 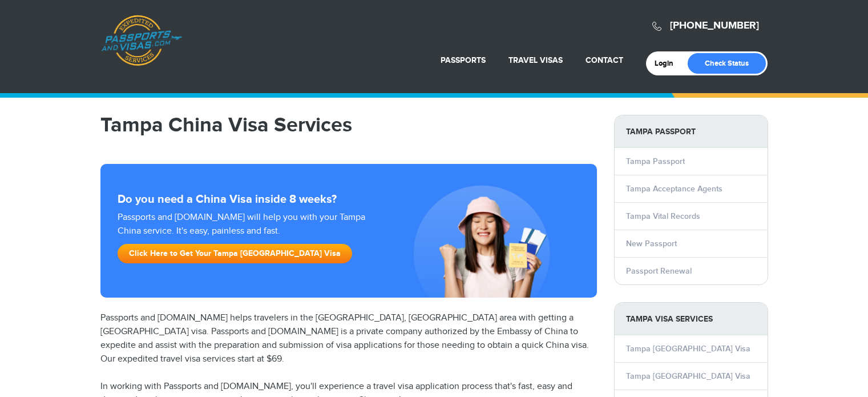 I want to click on a: Tampa Vital Records, so click(x=663, y=216).